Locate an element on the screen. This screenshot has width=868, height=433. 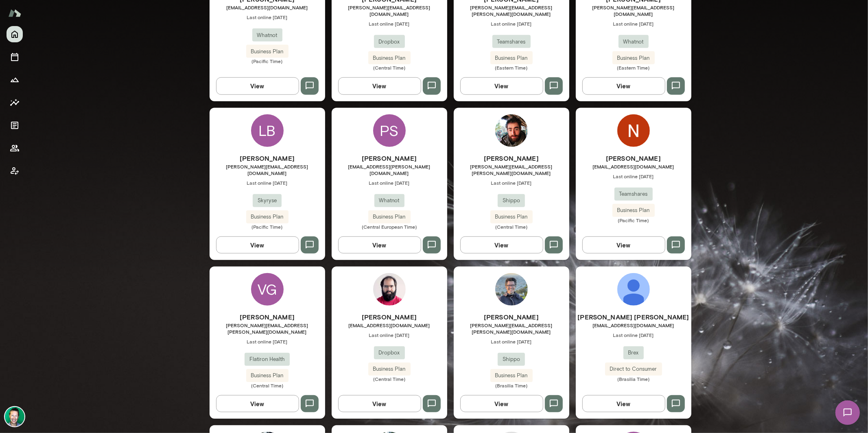
img: Júlio Batista is located at coordinates (511, 289).